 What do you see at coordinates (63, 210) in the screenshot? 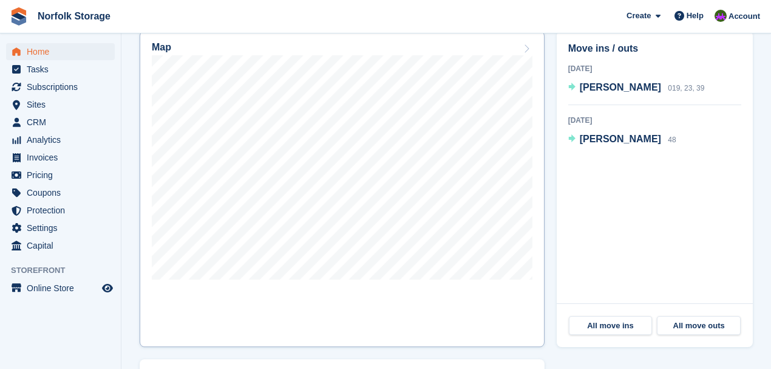
I see `span: Protection` at bounding box center [63, 210].